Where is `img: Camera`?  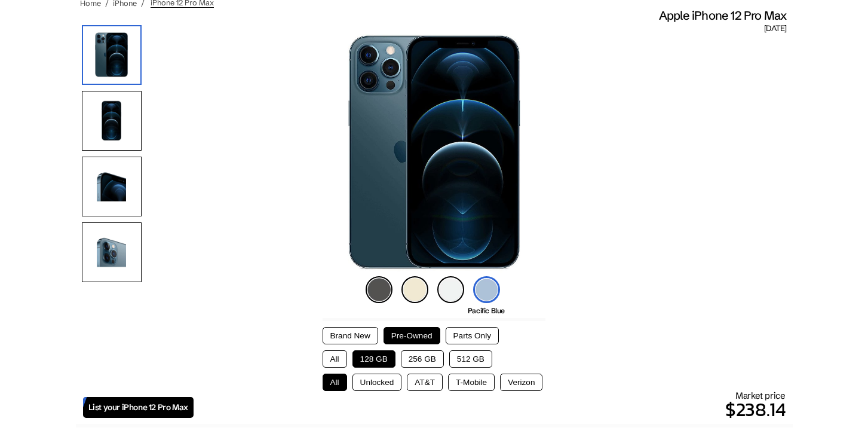 img: Camera is located at coordinates (111, 252).